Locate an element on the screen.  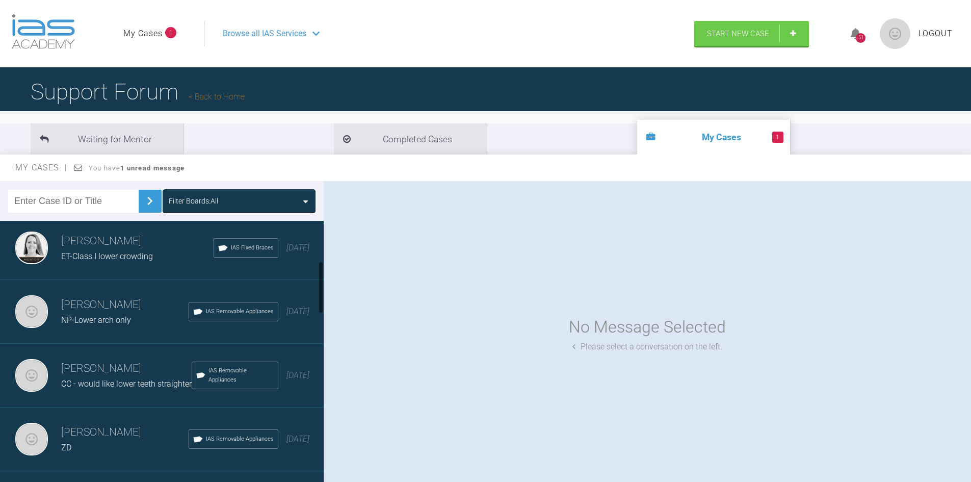
li: Waiting for Mentor is located at coordinates (107, 139).